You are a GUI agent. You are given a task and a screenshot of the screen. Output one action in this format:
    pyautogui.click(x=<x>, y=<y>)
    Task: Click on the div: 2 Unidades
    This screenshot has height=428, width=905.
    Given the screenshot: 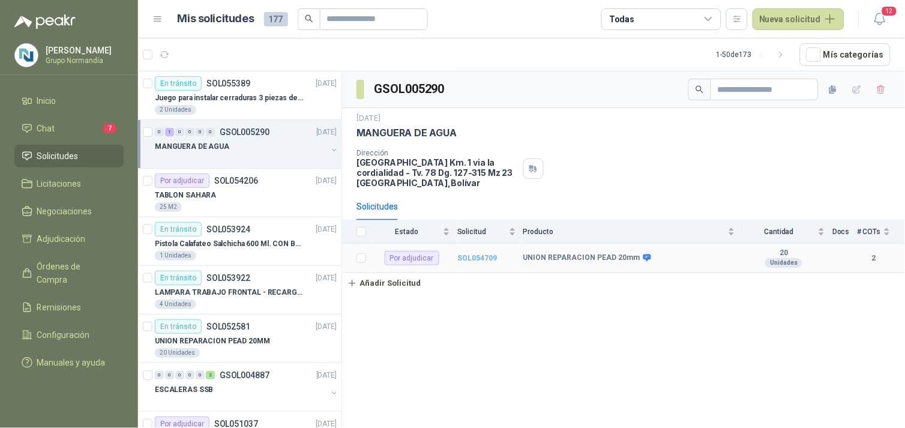 What is the action you would take?
    pyautogui.click(x=175, y=110)
    